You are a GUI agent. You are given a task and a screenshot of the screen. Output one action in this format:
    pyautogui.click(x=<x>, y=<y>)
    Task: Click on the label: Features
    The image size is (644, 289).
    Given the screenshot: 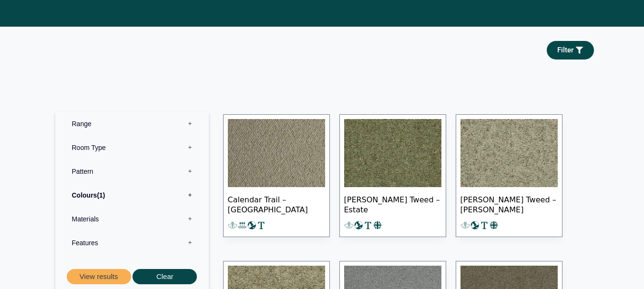 What is the action you would take?
    pyautogui.click(x=132, y=243)
    